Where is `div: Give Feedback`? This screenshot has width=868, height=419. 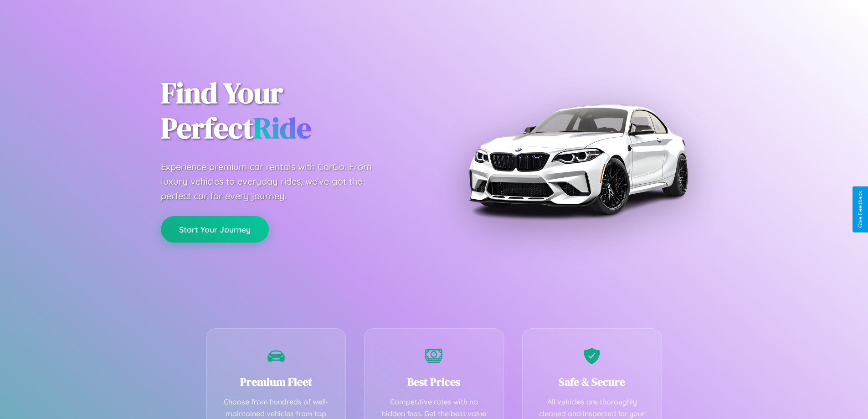 div: Give Feedback is located at coordinates (860, 209).